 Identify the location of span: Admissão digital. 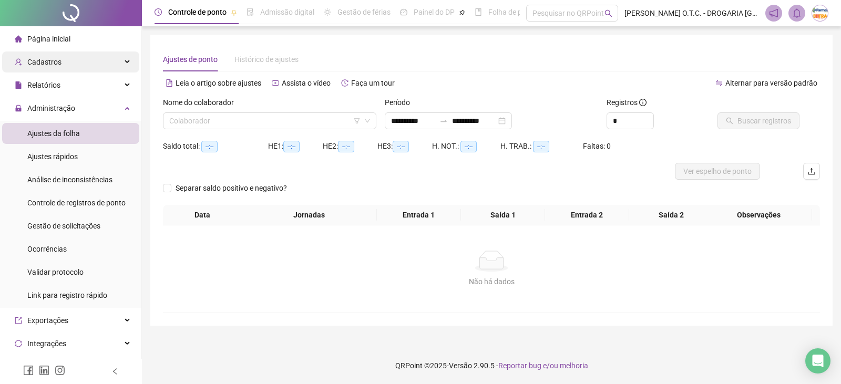
(287, 12).